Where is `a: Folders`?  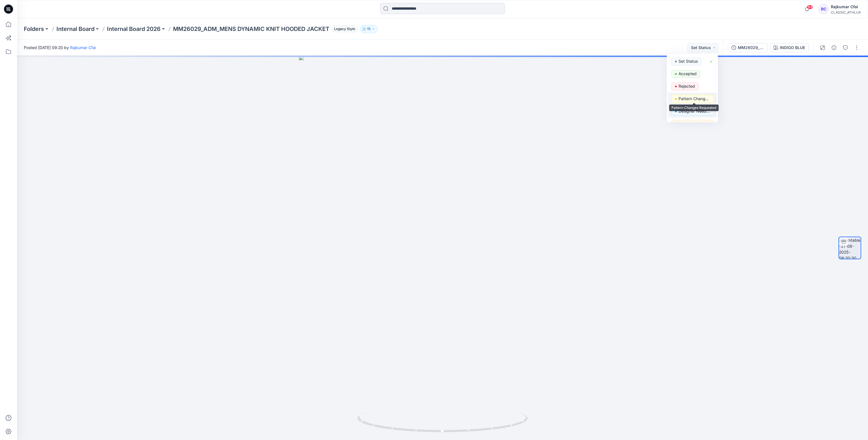
a: Folders is located at coordinates (34, 29).